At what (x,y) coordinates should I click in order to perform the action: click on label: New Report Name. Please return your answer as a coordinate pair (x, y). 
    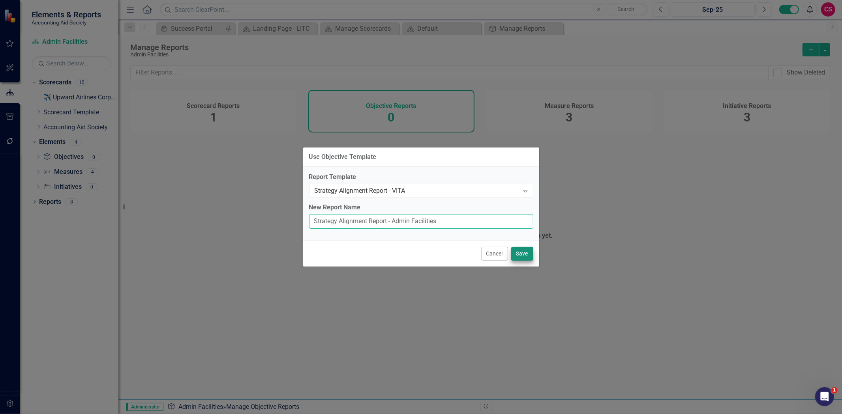
    Looking at the image, I should click on (421, 208).